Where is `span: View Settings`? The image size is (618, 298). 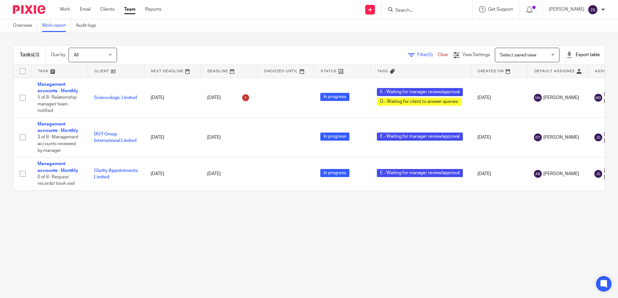 span: View Settings is located at coordinates (476, 55).